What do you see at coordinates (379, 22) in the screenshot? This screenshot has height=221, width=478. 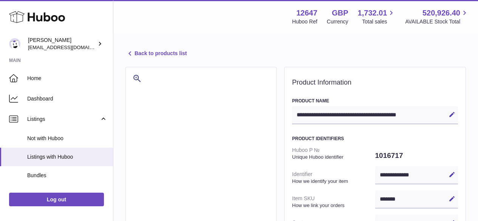 I see `span: Total sales` at bounding box center [379, 22].